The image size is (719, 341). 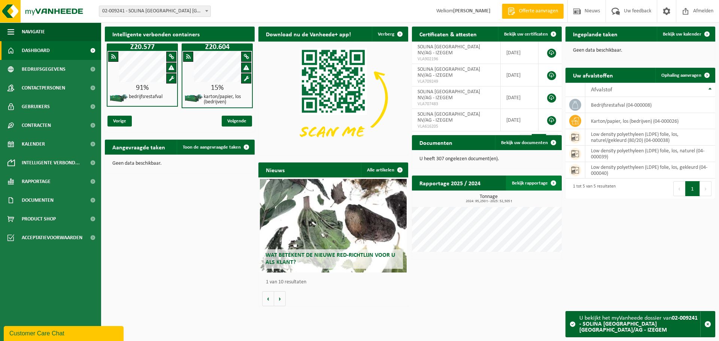 What do you see at coordinates (142, 88) in the screenshot?
I see `div: 91%` at bounding box center [142, 88].